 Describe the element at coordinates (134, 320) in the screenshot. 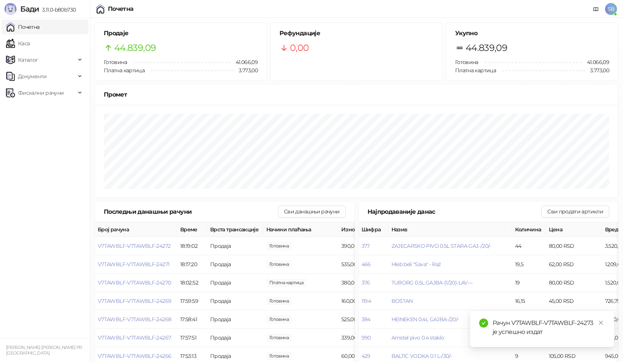

I see `button: V7TAWBLF-V7TAWBLF-24268` at that location.